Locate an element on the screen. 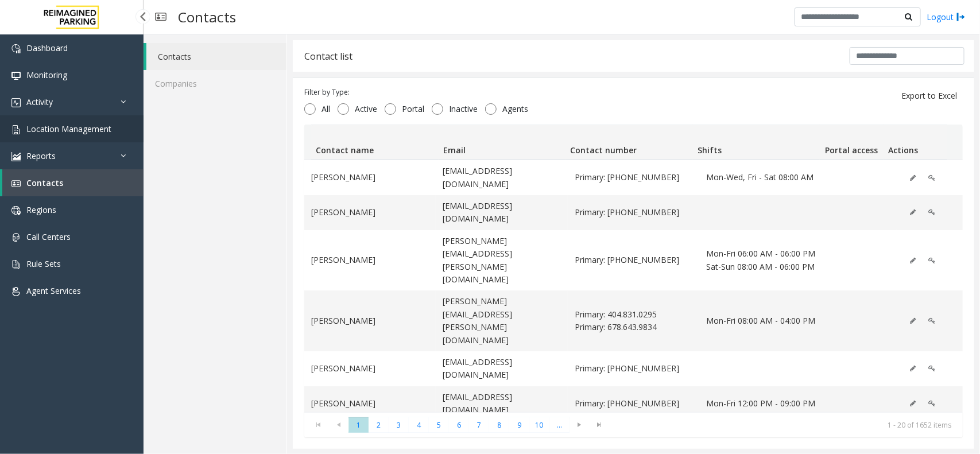 The height and width of the screenshot is (454, 980). span: Page 9 is located at coordinates (519, 425).